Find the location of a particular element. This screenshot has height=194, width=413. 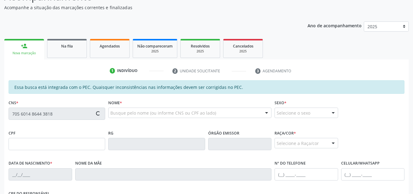

p: Acompanhe a situação das marcações correntes e finalizadas is located at coordinates (146, 7).